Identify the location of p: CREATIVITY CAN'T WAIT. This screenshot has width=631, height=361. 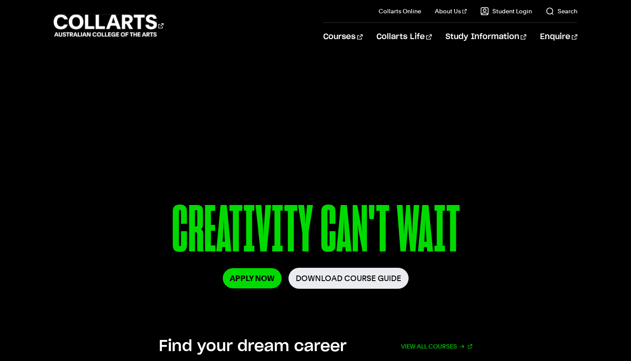
(316, 232).